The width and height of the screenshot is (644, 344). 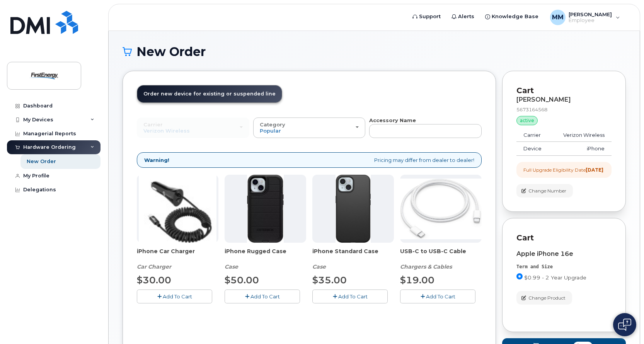 I want to click on span: USB-C to USB-C Cable, so click(x=441, y=255).